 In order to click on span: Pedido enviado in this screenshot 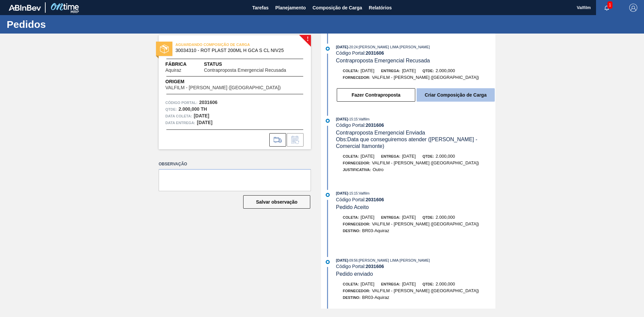, I will do `click(355, 274)`.